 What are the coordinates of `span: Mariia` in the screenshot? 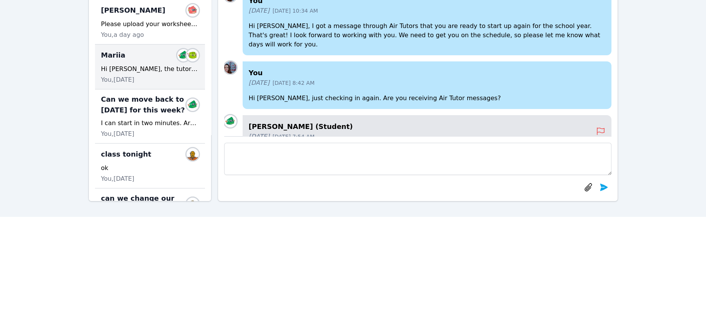 It's located at (113, 55).